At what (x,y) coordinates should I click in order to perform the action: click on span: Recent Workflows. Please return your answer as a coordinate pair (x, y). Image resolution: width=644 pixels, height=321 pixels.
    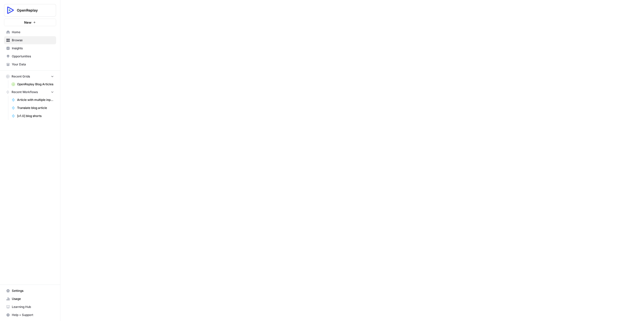
    Looking at the image, I should click on (25, 92).